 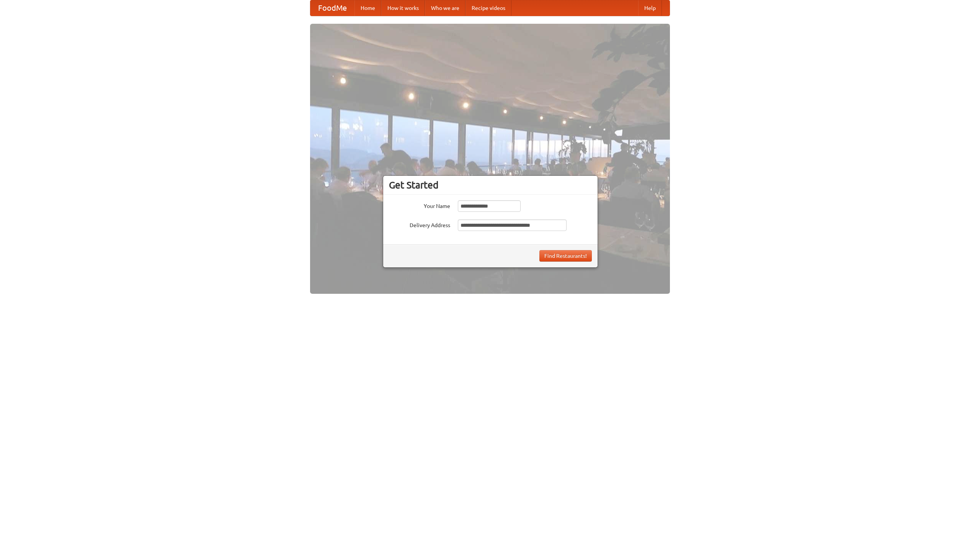 What do you see at coordinates (332, 8) in the screenshot?
I see `a: FoodMe` at bounding box center [332, 8].